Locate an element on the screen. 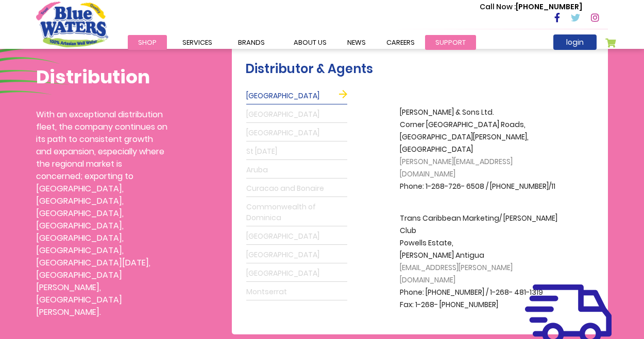  span: Brands is located at coordinates (251, 42).